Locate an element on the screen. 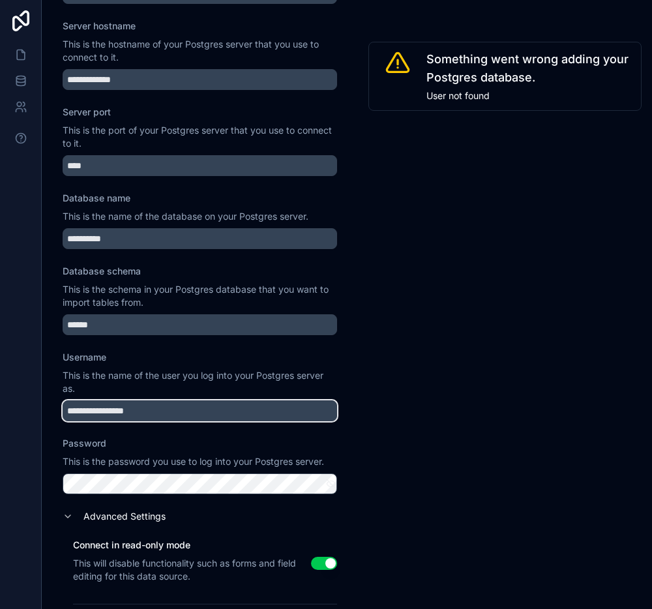 This screenshot has width=652, height=609. label: Username is located at coordinates (84, 357).